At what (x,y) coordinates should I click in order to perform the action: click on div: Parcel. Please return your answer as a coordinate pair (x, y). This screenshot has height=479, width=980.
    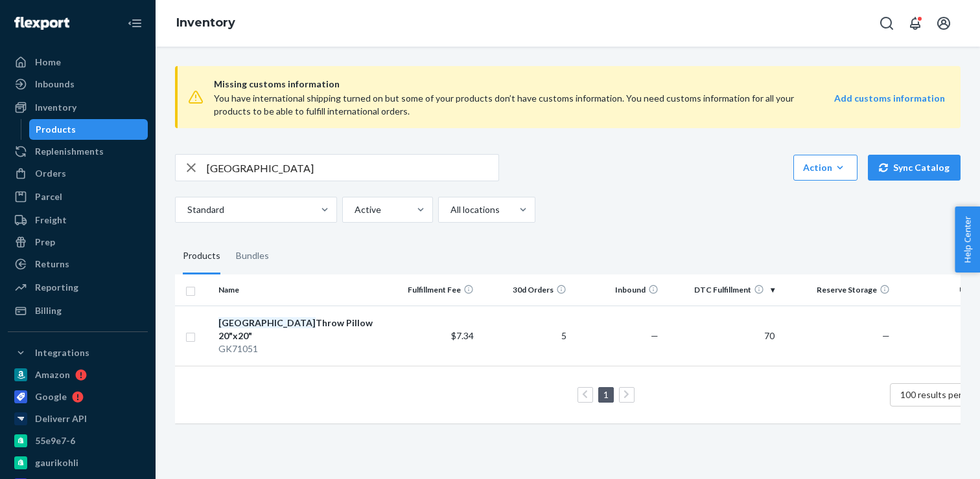
    Looking at the image, I should click on (49, 197).